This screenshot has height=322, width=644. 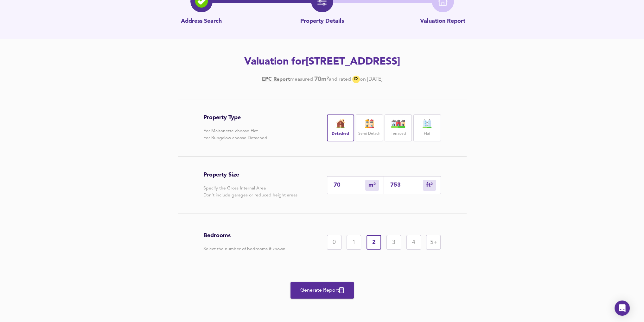 What do you see at coordinates (276, 80) in the screenshot?
I see `a: EPC Report` at bounding box center [276, 80].